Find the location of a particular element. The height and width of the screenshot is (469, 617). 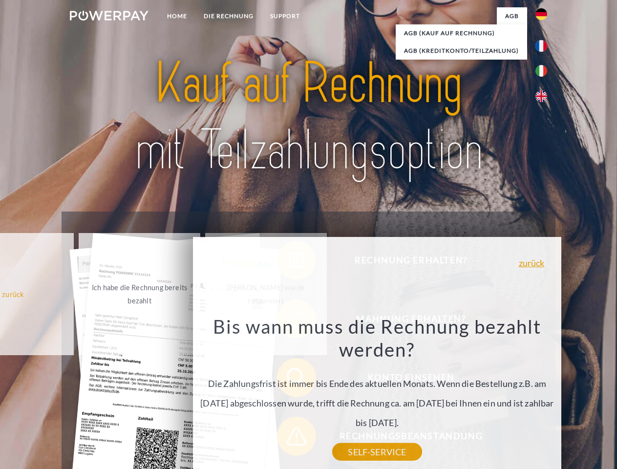

a: SUPPORT is located at coordinates (285, 16).